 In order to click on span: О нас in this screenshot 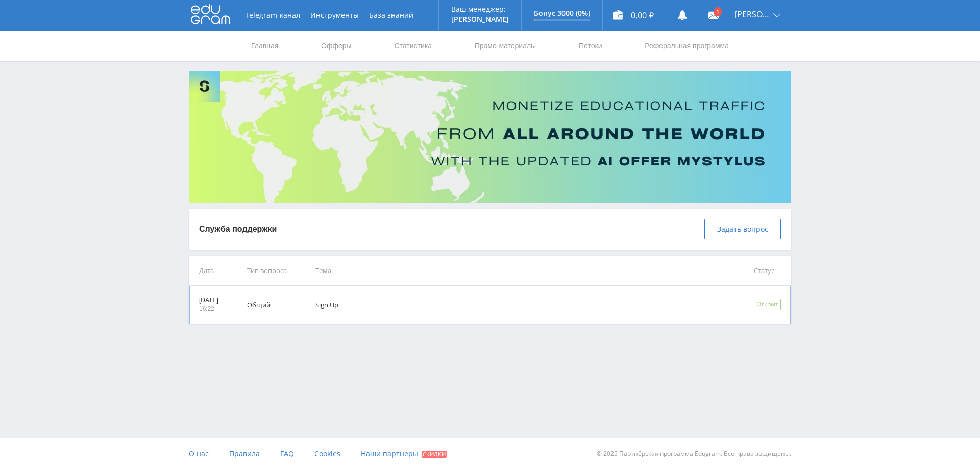, I will do `click(199, 453)`.